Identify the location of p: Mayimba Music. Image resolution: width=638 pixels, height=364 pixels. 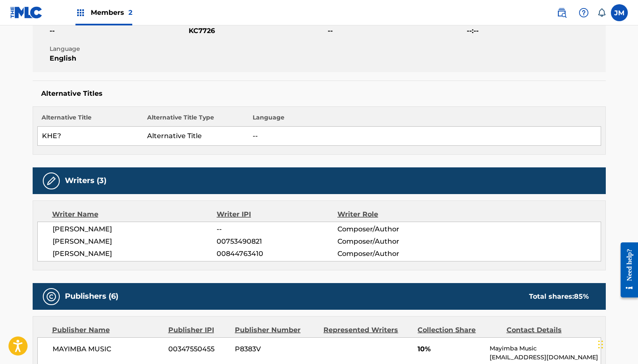
(544, 348).